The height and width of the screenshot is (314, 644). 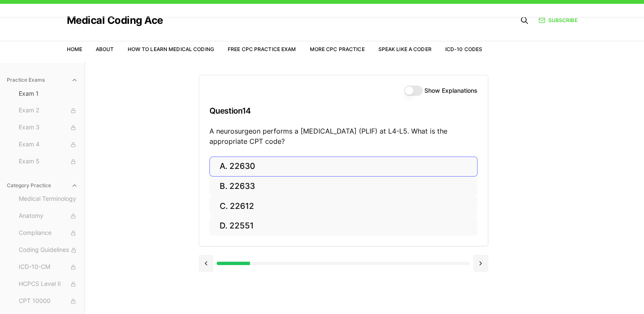 What do you see at coordinates (48, 216) in the screenshot?
I see `span: Anatomy` at bounding box center [48, 216].